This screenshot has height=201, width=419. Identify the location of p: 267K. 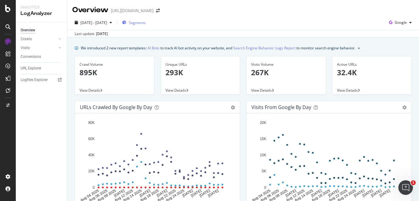
(286, 72).